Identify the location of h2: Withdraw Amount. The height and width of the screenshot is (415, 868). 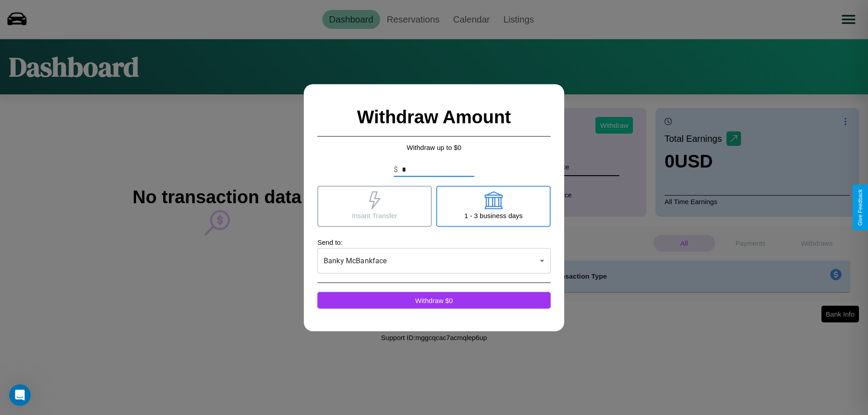
(434, 117).